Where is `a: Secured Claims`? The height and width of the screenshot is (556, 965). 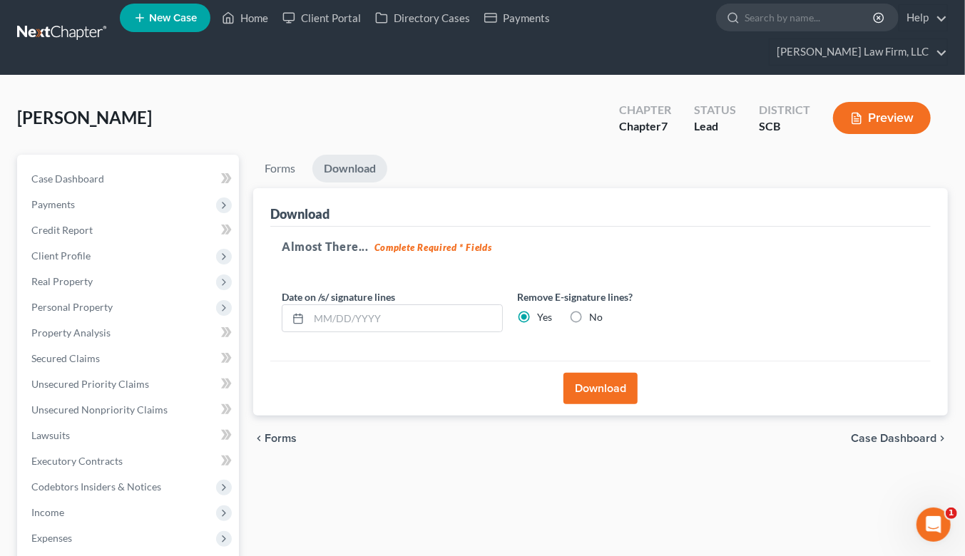 a: Secured Claims is located at coordinates (129, 359).